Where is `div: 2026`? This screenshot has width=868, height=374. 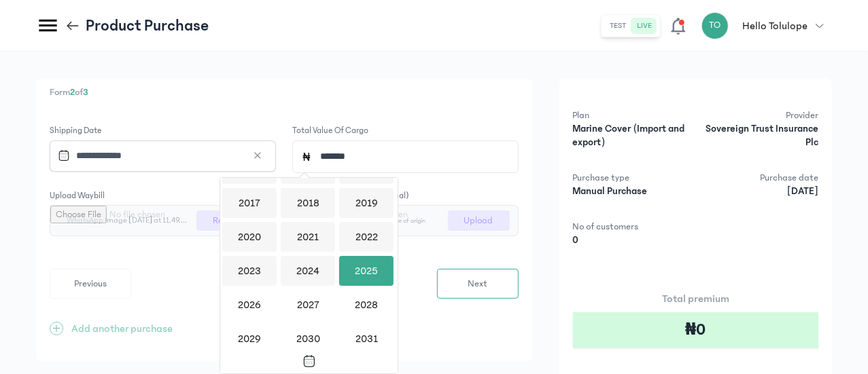 div: 2026 is located at coordinates (250, 305).